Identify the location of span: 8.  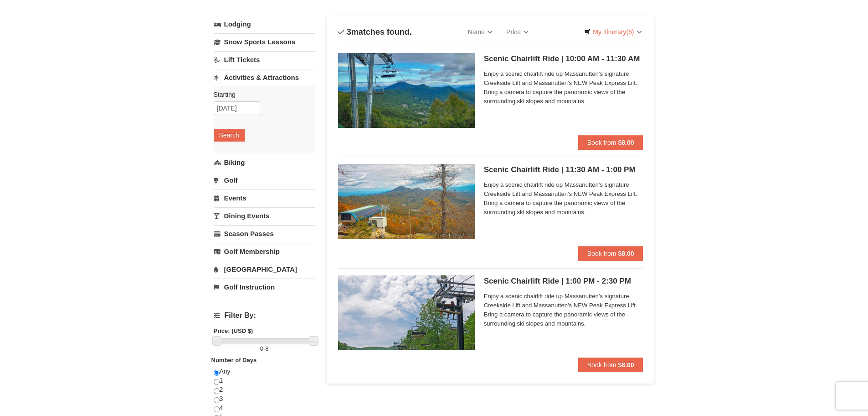
(267, 348).